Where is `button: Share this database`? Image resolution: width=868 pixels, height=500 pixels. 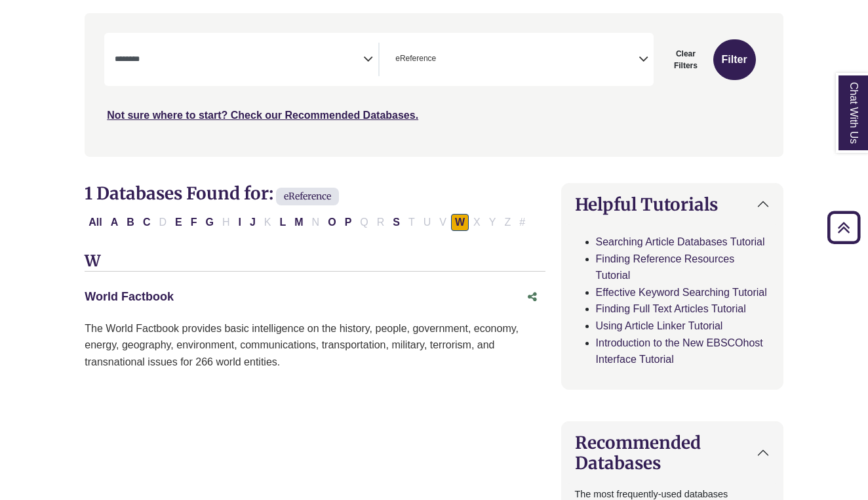
button: Share this database is located at coordinates (533, 297).